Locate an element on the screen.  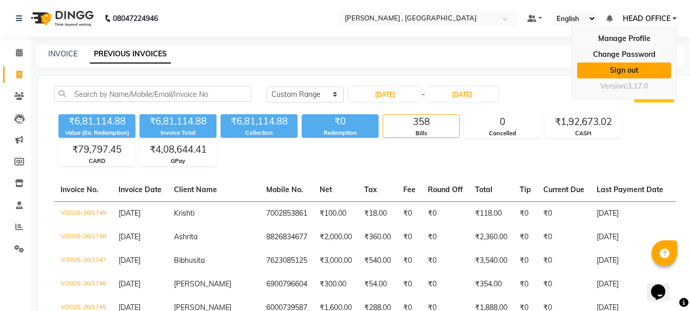
span: HEAD OFFICE is located at coordinates (646, 18).